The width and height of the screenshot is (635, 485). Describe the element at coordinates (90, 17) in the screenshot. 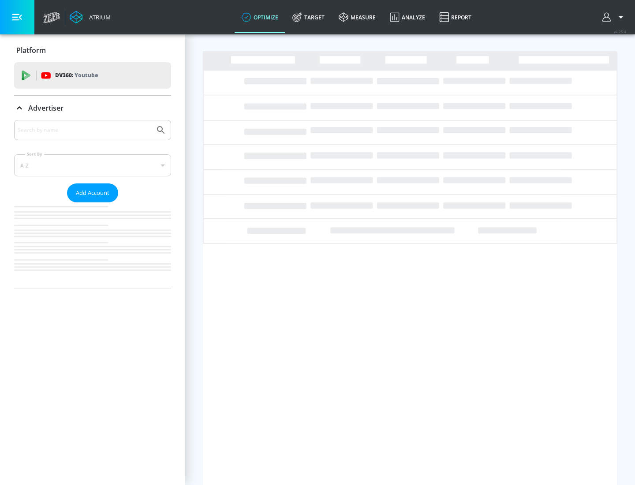

I see `a: Atrium` at that location.